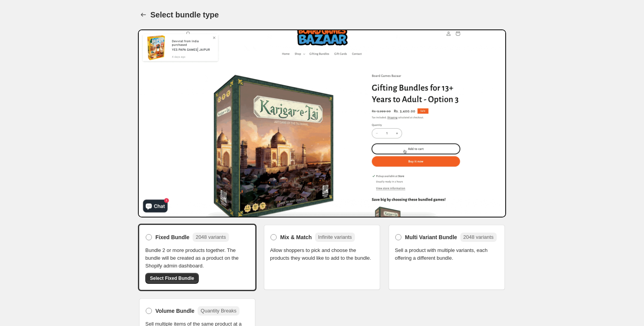 This screenshot has width=644, height=326. Describe the element at coordinates (184, 15) in the screenshot. I see `h1: Select bundle type` at that location.